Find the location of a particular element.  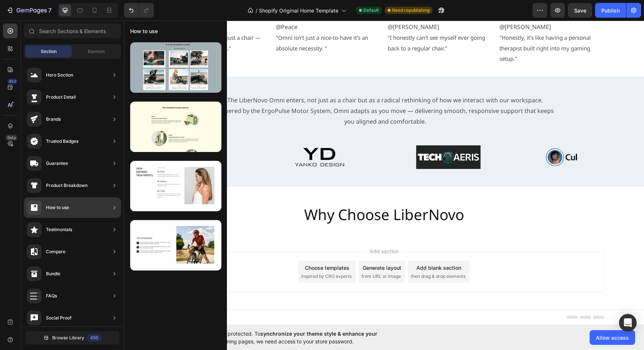

p: 7 is located at coordinates (50, 10).